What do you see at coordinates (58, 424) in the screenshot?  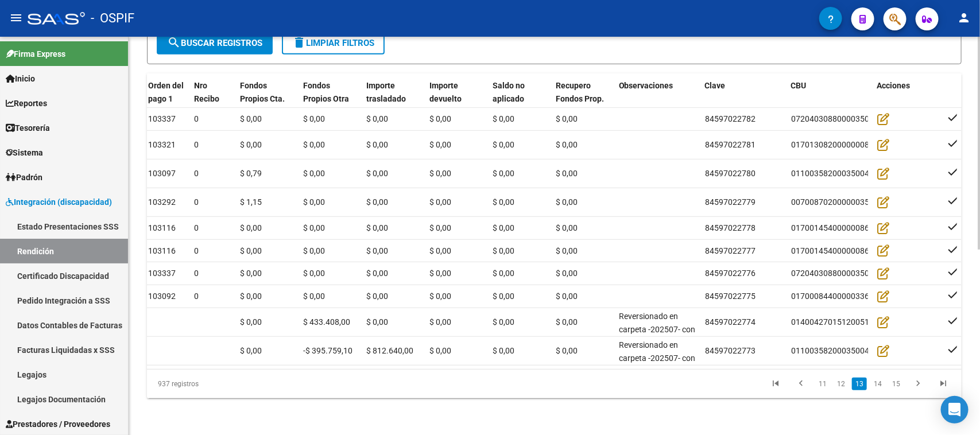 I see `span: Prestadores / Proveedores` at bounding box center [58, 424].